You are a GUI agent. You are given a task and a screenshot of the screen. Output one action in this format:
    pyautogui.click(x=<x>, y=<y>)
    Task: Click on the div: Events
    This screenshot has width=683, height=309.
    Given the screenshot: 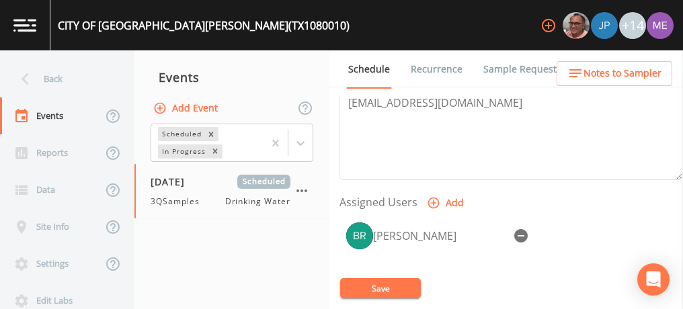 What is the action you would take?
    pyautogui.click(x=232, y=77)
    